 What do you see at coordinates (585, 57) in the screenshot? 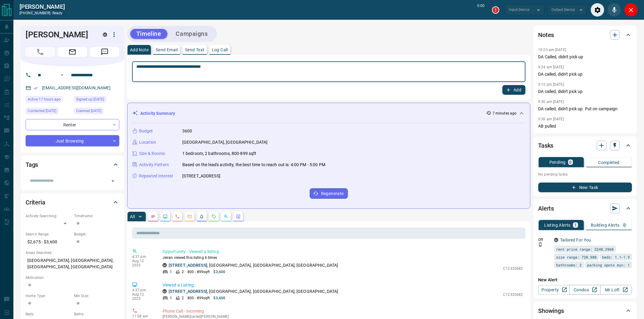
I see `p: DA Called, didn't pick up` at bounding box center [585, 57].